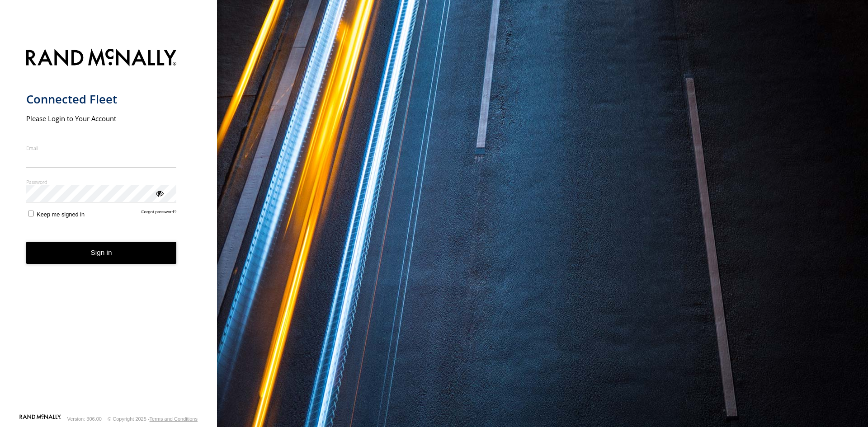 Image resolution: width=868 pixels, height=427 pixels. I want to click on form: main, so click(108, 228).